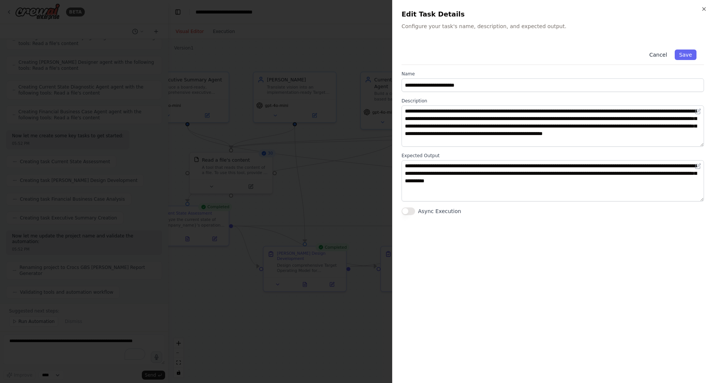 The height and width of the screenshot is (383, 713). What do you see at coordinates (686, 55) in the screenshot?
I see `button: Save` at bounding box center [686, 55].